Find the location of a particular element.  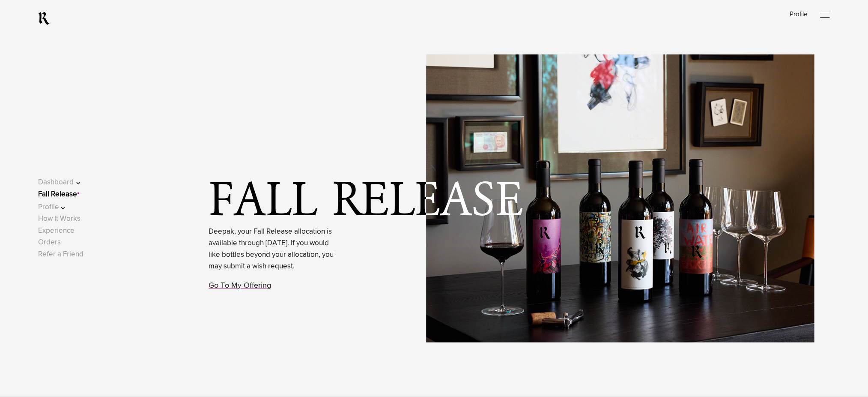

a: Experience is located at coordinates (56, 231).